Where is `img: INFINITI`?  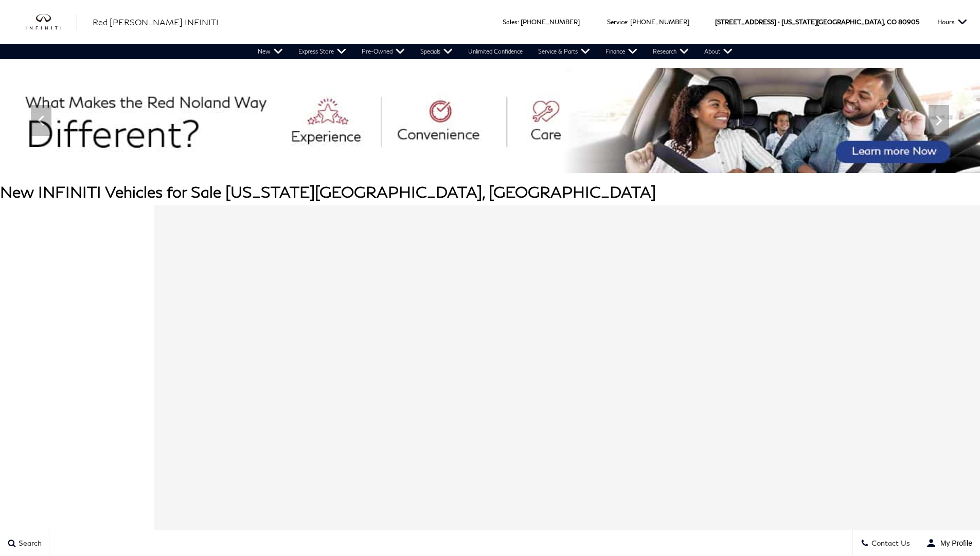 img: INFINITI is located at coordinates (52, 22).